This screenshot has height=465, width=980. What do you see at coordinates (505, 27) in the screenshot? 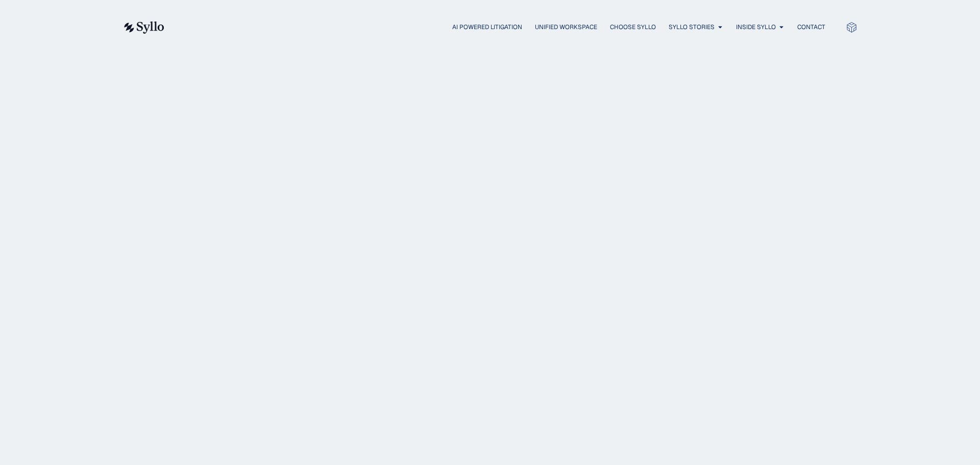
I see `nav: Menu` at bounding box center [505, 27].